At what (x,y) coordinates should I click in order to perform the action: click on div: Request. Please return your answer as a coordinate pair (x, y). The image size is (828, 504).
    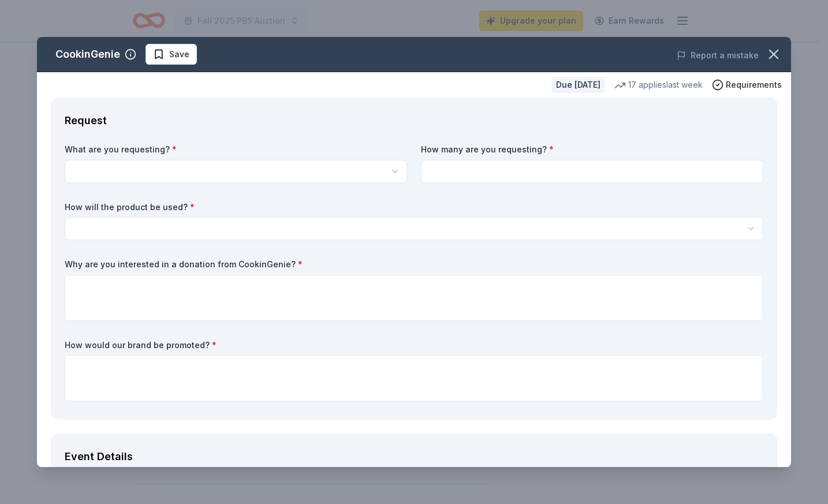
    Looking at the image, I should click on (414, 120).